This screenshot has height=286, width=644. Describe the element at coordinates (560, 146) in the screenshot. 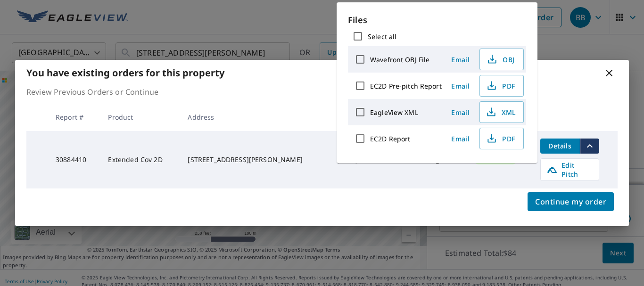

I see `button: detailsBtn-30884410` at that location.